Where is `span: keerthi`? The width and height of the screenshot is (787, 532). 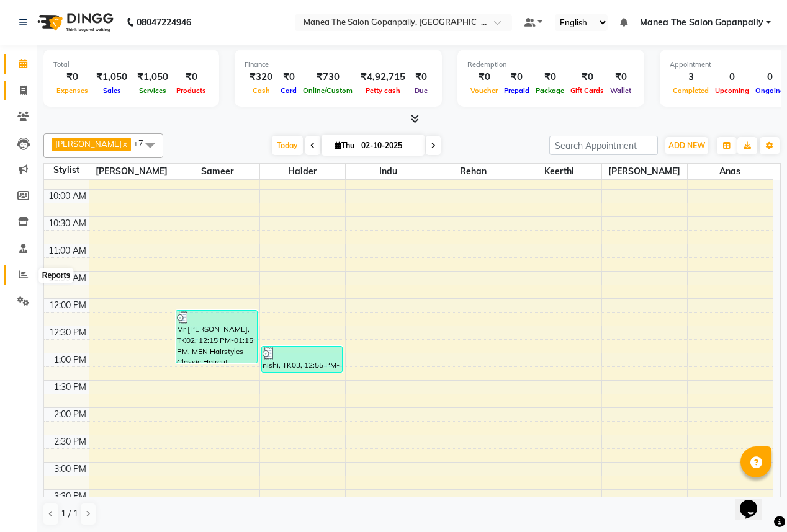 span: keerthi is located at coordinates (559, 172).